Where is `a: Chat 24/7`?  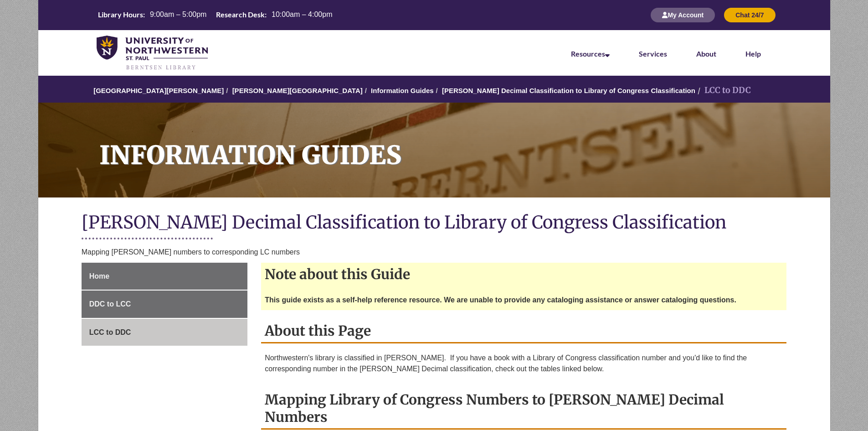 a: Chat 24/7 is located at coordinates (750, 15).